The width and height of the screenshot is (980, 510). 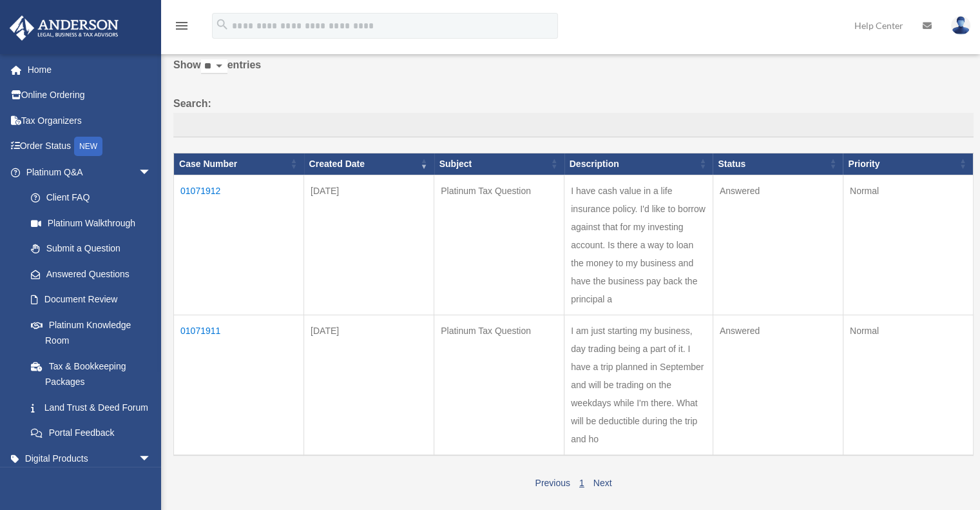 I want to click on label: Show entries, so click(x=574, y=71).